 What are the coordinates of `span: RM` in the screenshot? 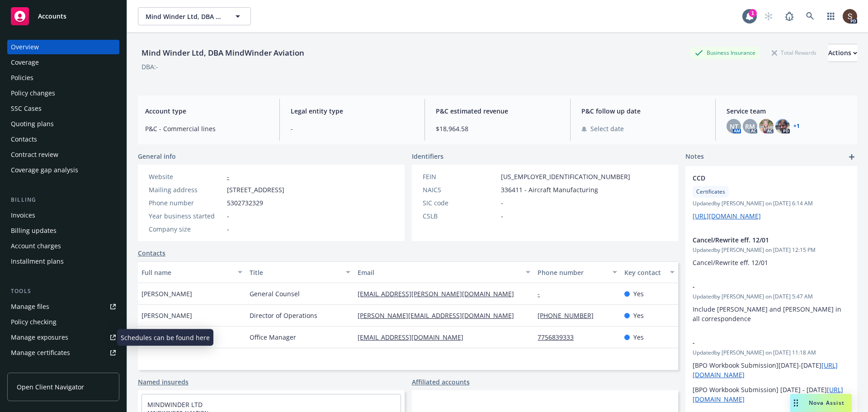 It's located at (750, 126).